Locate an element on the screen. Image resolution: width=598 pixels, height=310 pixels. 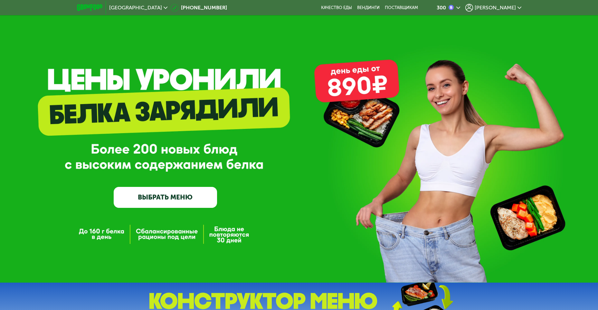
a: Качество еды is located at coordinates (337, 8).